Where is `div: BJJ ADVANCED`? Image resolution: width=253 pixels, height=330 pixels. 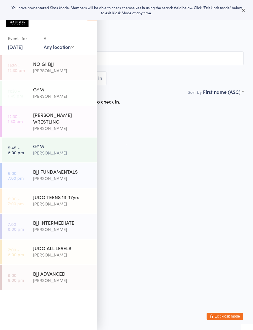 div: BJJ ADVANCED is located at coordinates (62, 273).